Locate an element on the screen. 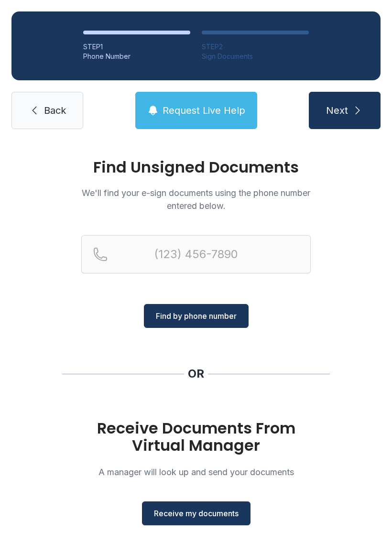 The image size is (392, 543). div: Phone Number is located at coordinates (137, 56).